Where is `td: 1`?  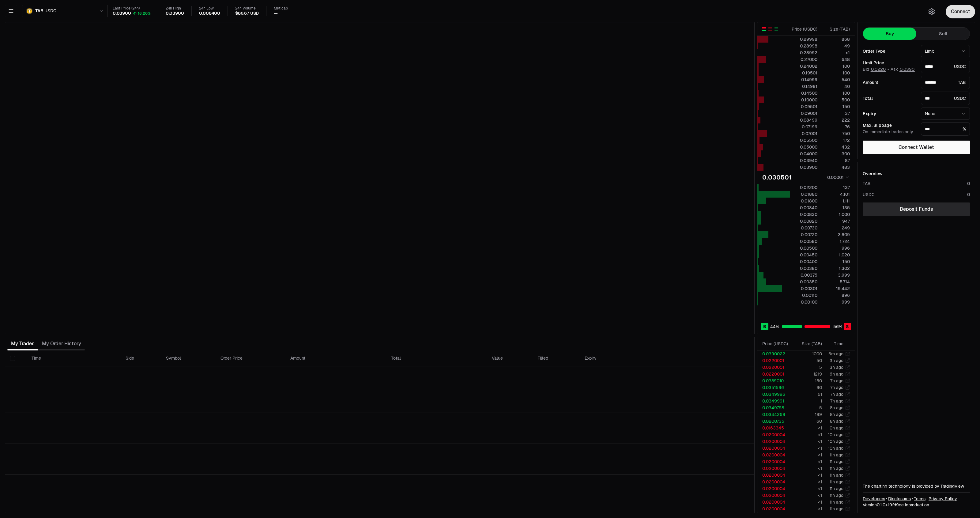 td: 1 is located at coordinates (808, 401).